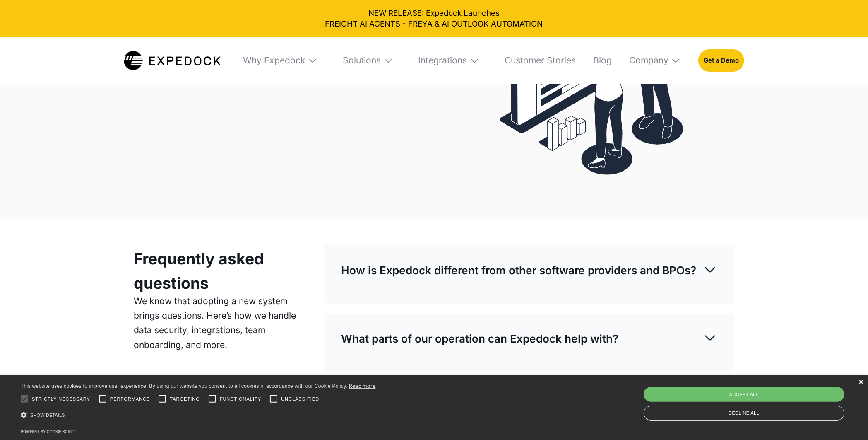  What do you see at coordinates (434, 19) in the screenshot?
I see `div: NEW RELEASE: Expedock Launches` at bounding box center [434, 19].